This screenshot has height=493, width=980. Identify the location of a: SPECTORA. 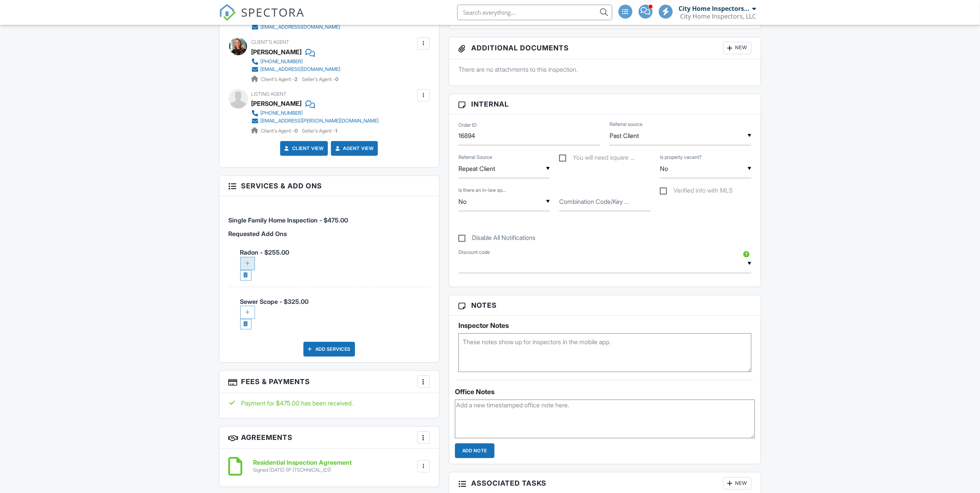
(262, 18).